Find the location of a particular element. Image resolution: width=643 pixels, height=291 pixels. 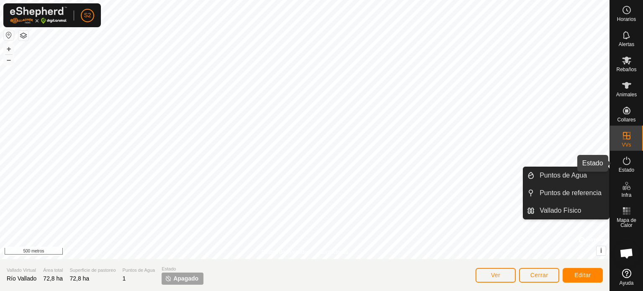

button: i is located at coordinates (601, 251).